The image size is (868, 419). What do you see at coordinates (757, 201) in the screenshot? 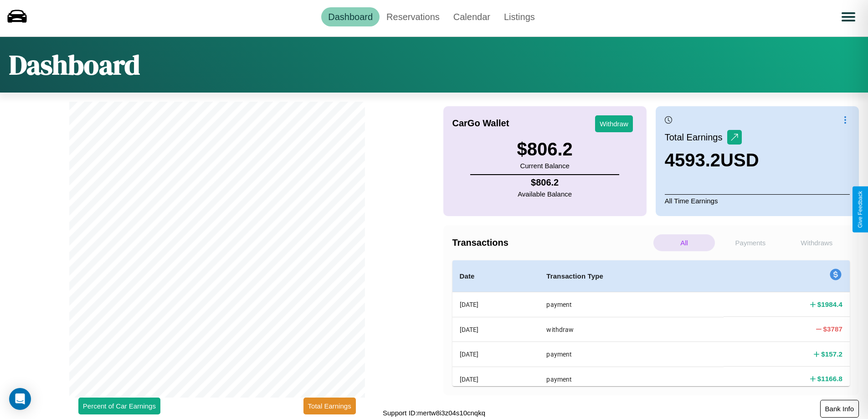
I see `p: All Time Earnings` at bounding box center [757, 201].